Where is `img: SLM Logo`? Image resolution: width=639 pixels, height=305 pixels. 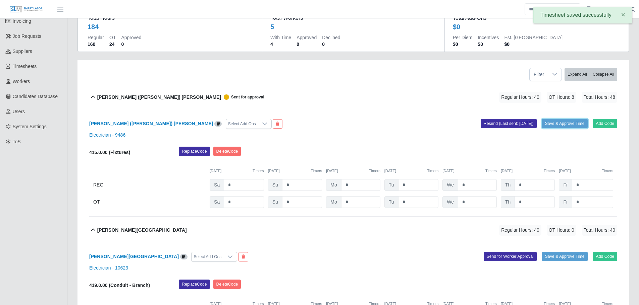 img: SLM Logo is located at coordinates (26, 9).